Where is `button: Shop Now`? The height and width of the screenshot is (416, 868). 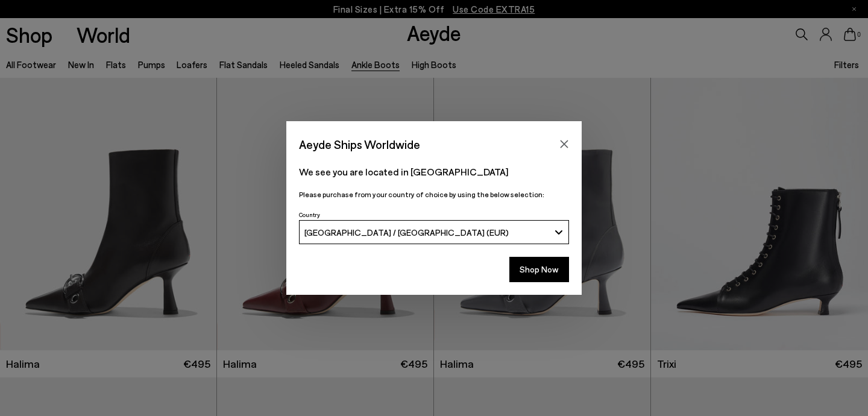 button: Shop Now is located at coordinates (539, 270).